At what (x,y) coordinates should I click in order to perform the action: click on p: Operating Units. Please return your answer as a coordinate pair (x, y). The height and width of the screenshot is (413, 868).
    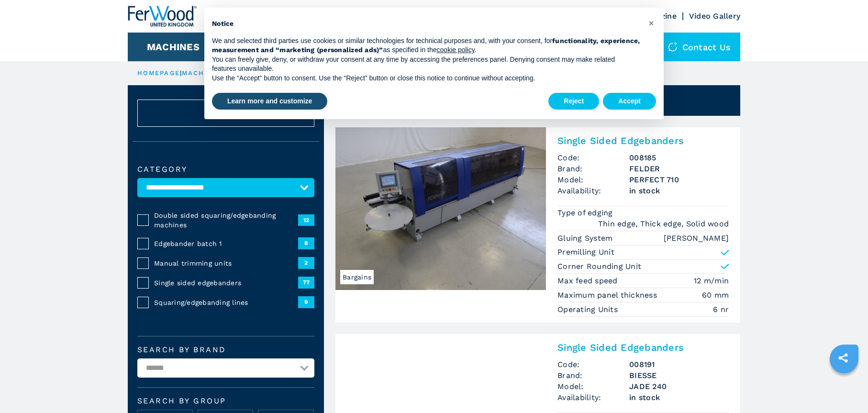
    Looking at the image, I should click on (589, 310).